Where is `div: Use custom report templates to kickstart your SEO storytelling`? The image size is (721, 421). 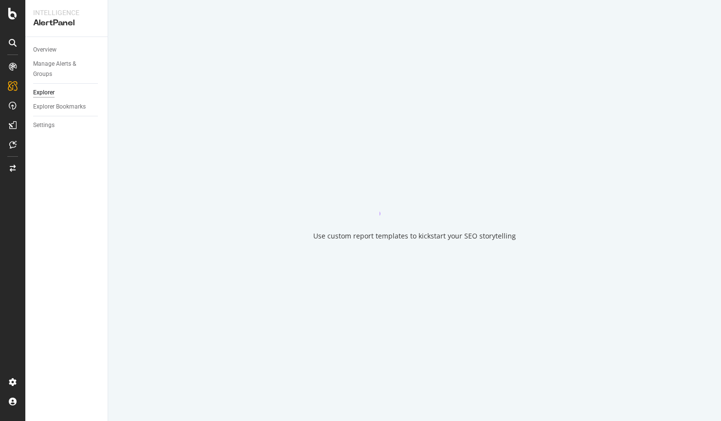
div: Use custom report templates to kickstart your SEO storytelling is located at coordinates (414, 236).